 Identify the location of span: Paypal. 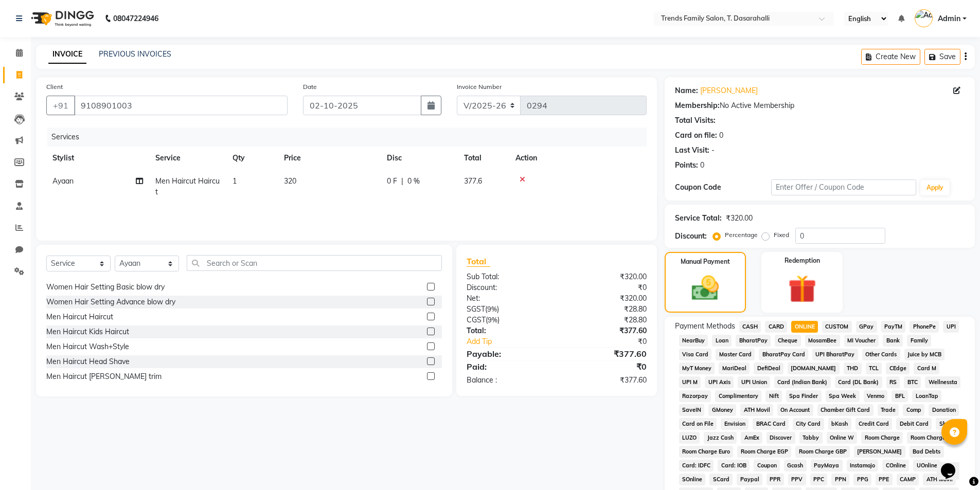
(749, 479).